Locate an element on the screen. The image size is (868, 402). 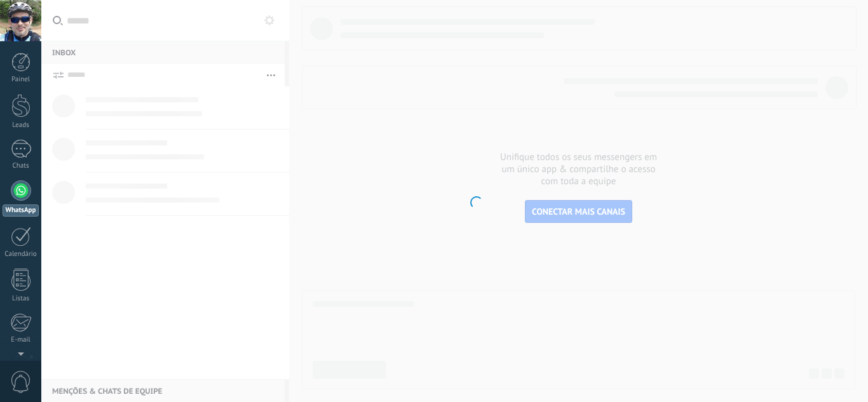
div: Listas is located at coordinates (21, 299).